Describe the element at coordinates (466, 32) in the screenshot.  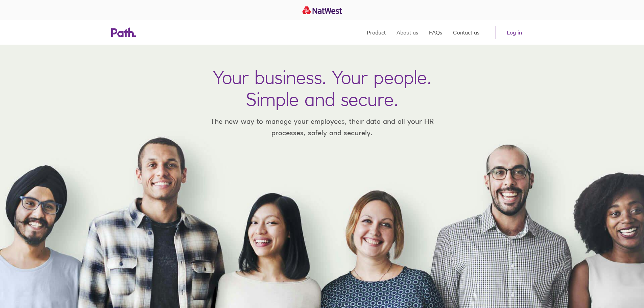
I see `a: Contact us` at that location.